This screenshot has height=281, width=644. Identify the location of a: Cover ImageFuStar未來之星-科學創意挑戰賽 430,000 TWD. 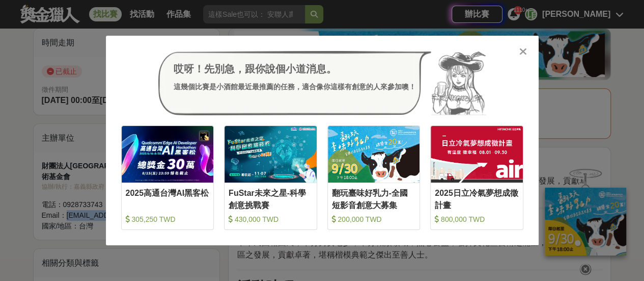
(270, 177).